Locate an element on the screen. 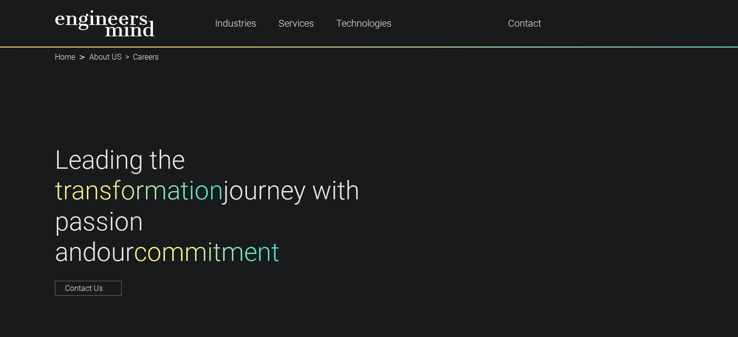 This screenshot has height=337, width=738. span: commitment is located at coordinates (207, 252).